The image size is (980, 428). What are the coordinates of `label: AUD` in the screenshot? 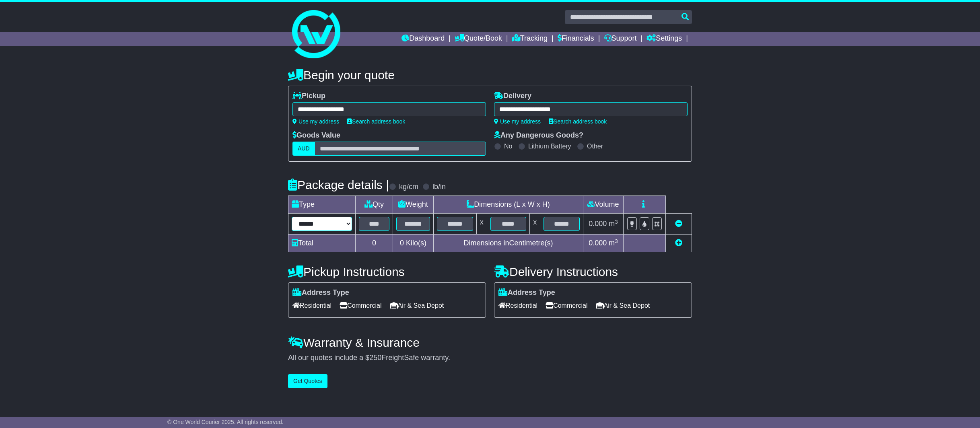 It's located at (303, 149).